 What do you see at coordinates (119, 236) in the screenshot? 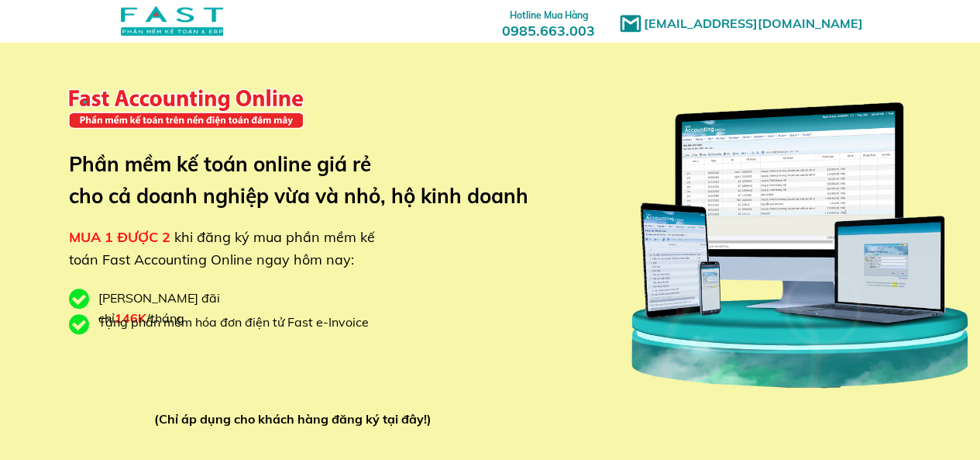
I see `span: MUA 1 ĐƯỢC 2` at bounding box center [119, 236].